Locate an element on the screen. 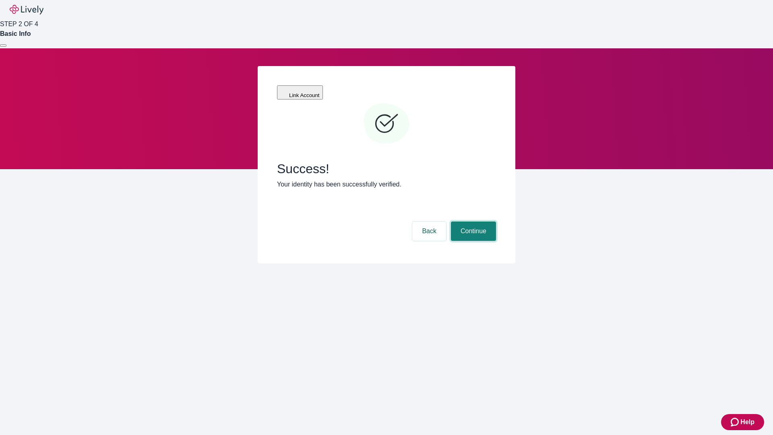 The width and height of the screenshot is (773, 435). span: Success! is located at coordinates (387, 169).